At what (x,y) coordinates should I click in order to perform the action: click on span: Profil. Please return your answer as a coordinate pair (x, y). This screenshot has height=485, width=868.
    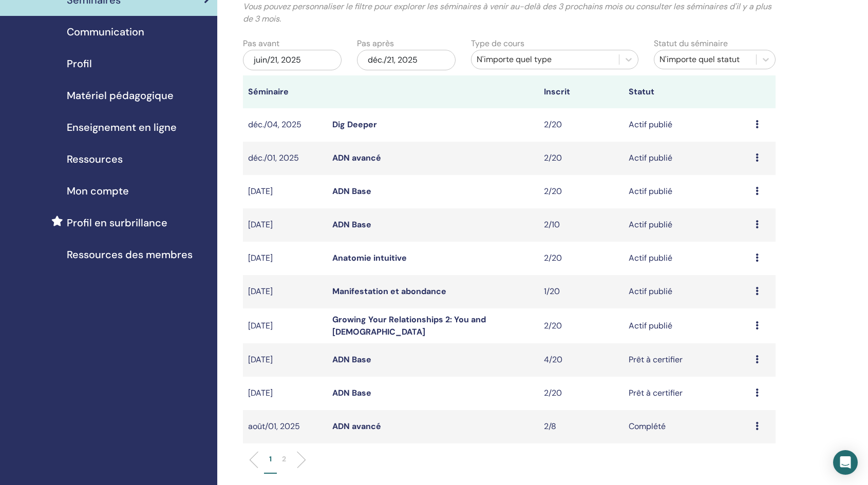
    Looking at the image, I should click on (79, 64).